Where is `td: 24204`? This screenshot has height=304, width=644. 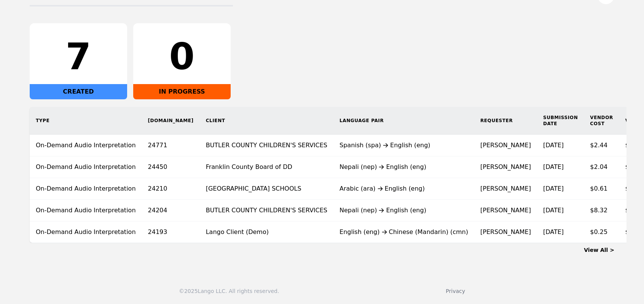
td: 24204 is located at coordinates (171, 210).